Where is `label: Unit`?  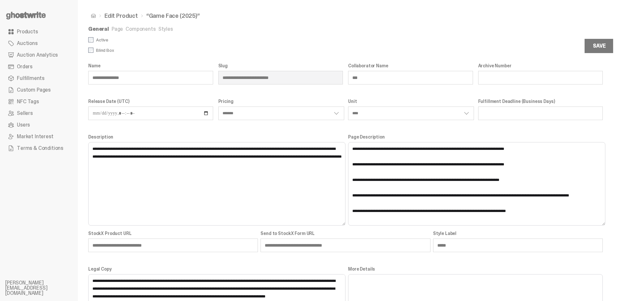
label: Unit is located at coordinates (410, 101).